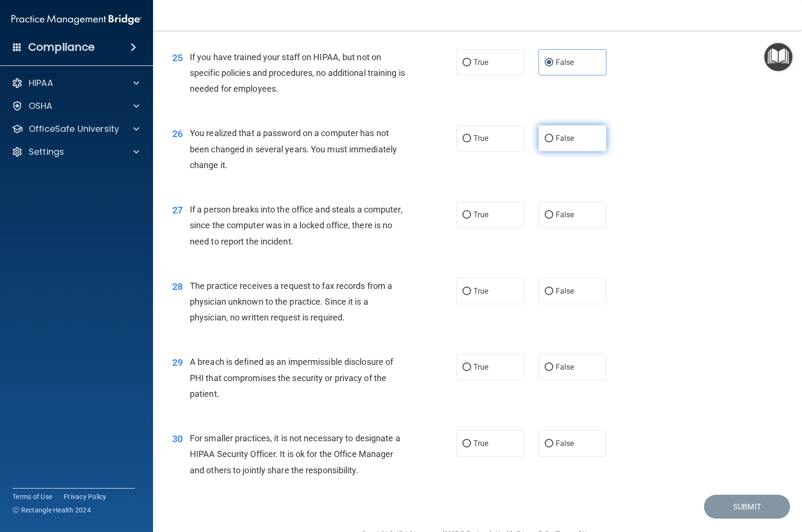 The image size is (802, 532). Describe the element at coordinates (747, 507) in the screenshot. I see `button: Submit` at that location.